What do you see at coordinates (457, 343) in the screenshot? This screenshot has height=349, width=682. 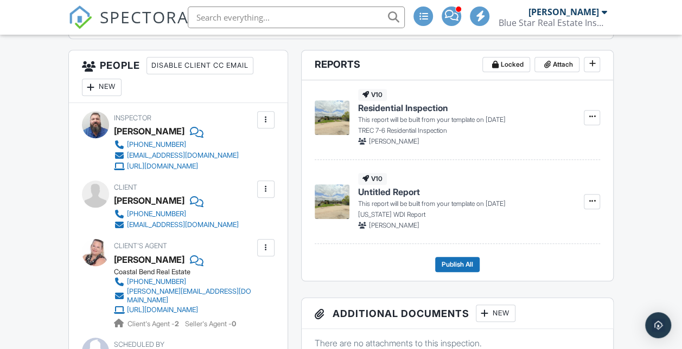 I see `p: There are no attachments to this inspection.` at bounding box center [457, 343].